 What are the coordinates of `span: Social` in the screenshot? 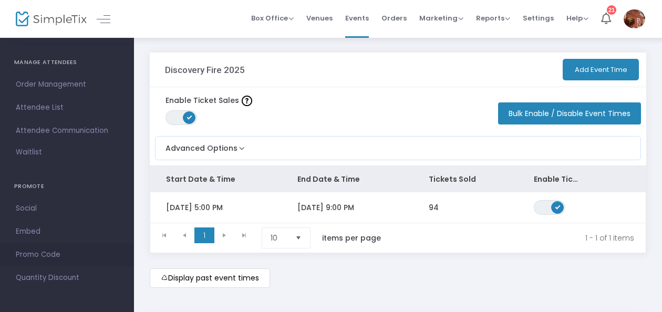 It's located at (67, 208).